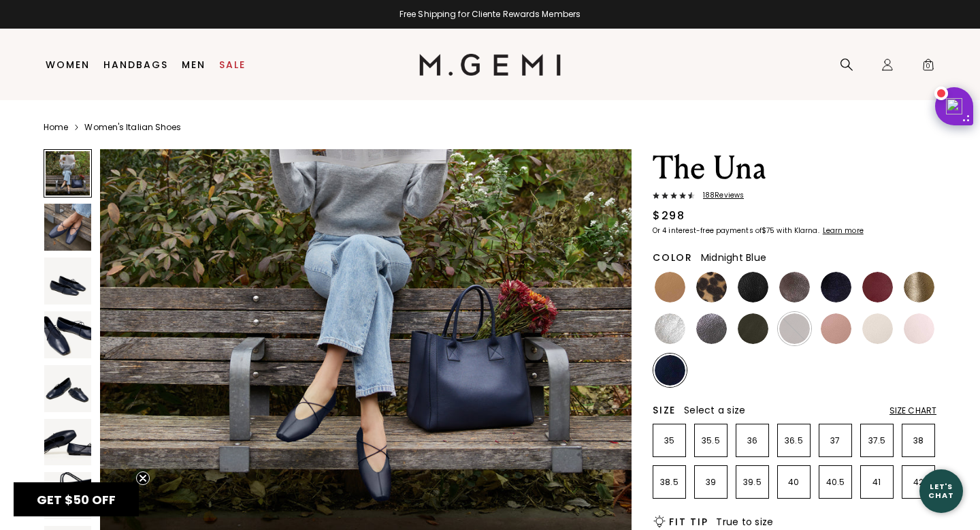 This screenshot has width=980, height=530. What do you see at coordinates (688, 521) in the screenshot?
I see `h2: Fit Tip` at bounding box center [688, 521].